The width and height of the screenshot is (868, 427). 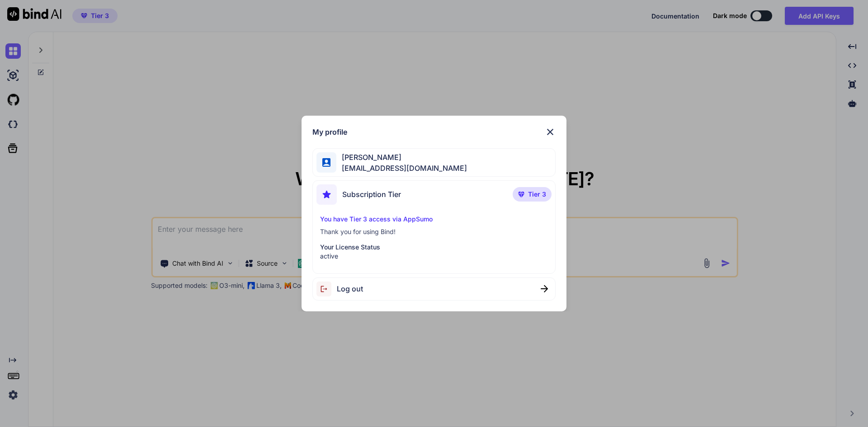 I want to click on p: Thank you for using Bind!, so click(x=434, y=232).